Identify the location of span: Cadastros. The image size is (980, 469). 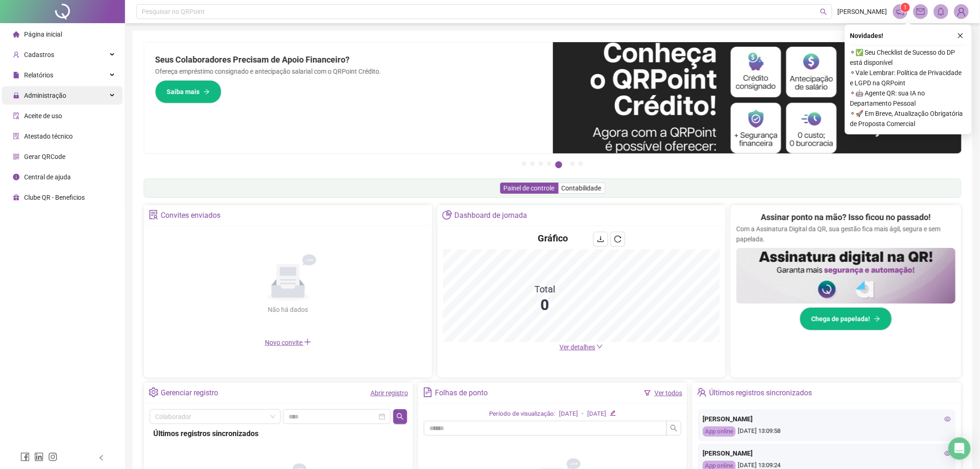
(39, 54).